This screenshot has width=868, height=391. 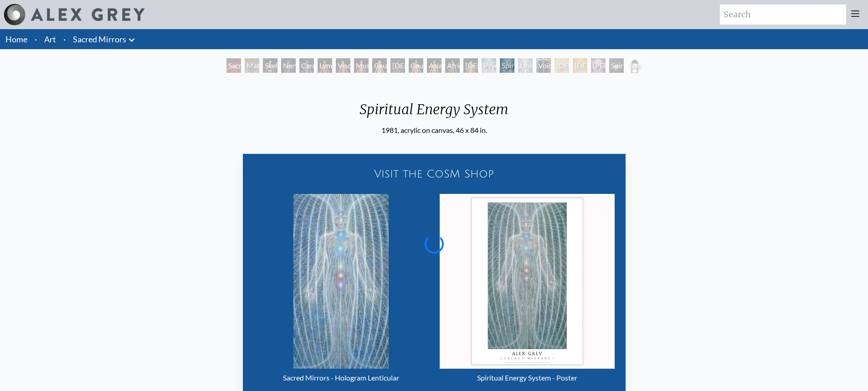 What do you see at coordinates (380, 66) in the screenshot?
I see `div: Caucasian Woman` at bounding box center [380, 66].